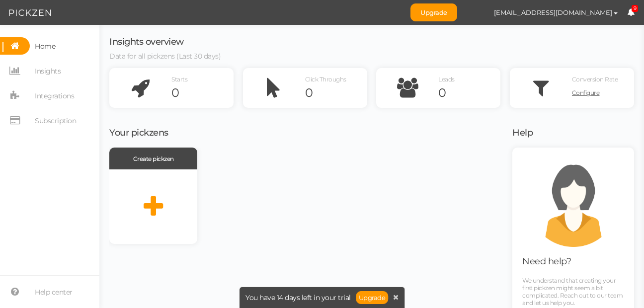 The height and width of the screenshot is (308, 644). Describe the element at coordinates (325, 79) in the screenshot. I see `span: Click Throughs` at that location.